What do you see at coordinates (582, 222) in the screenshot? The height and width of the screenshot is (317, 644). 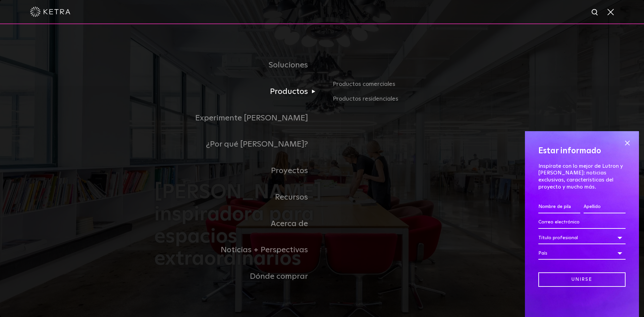 I see `input: Correo electrónico` at bounding box center [582, 222].